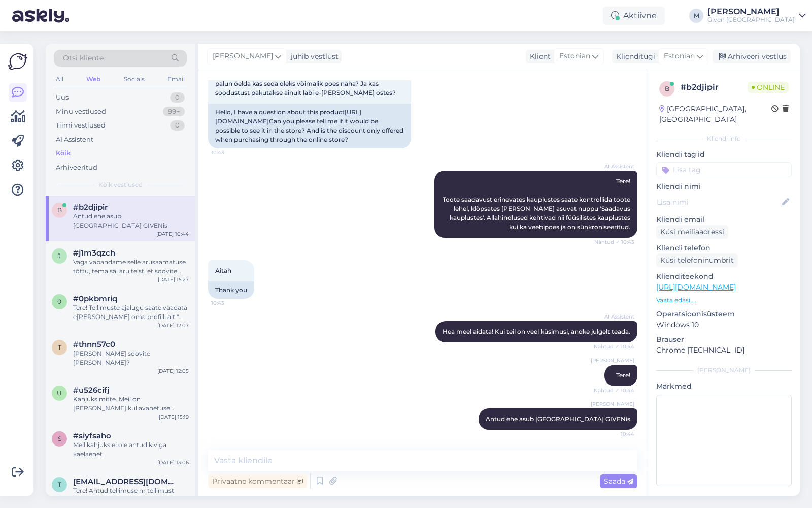 The width and height of the screenshot is (812, 508). I want to click on span: s, so click(60, 438).